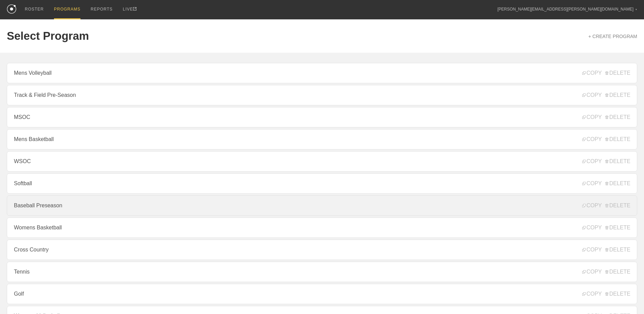 This screenshot has width=644, height=314. I want to click on a: Mens Basketball, so click(322, 139).